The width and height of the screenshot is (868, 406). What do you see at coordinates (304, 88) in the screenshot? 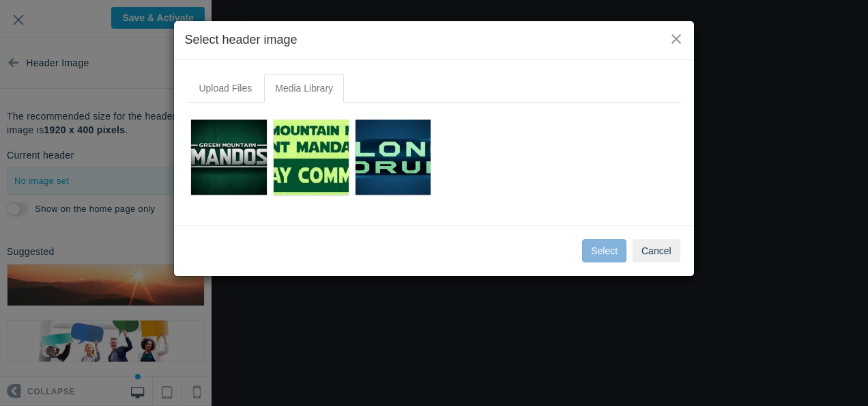
I see `a: Media Library` at bounding box center [304, 88].